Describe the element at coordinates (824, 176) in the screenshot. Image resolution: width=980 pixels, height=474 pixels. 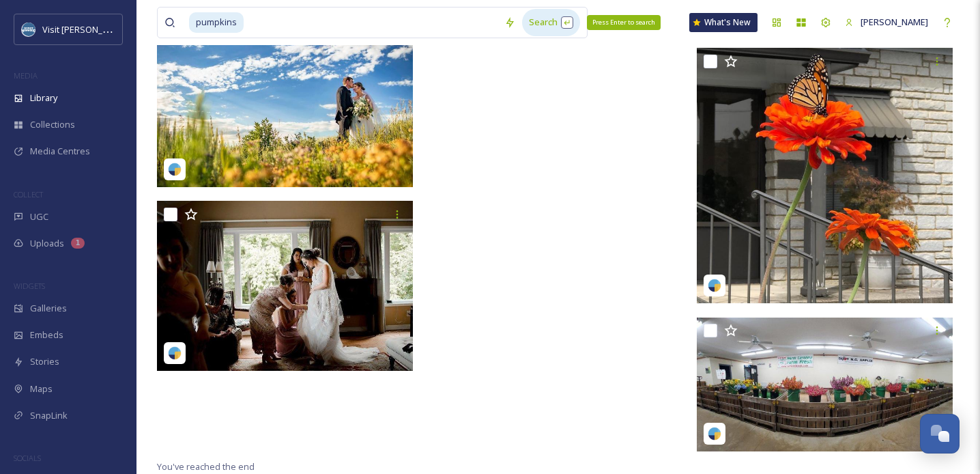
I see `img: plantlover_wnc_05052025_17868623521499855.jpg` at that location.